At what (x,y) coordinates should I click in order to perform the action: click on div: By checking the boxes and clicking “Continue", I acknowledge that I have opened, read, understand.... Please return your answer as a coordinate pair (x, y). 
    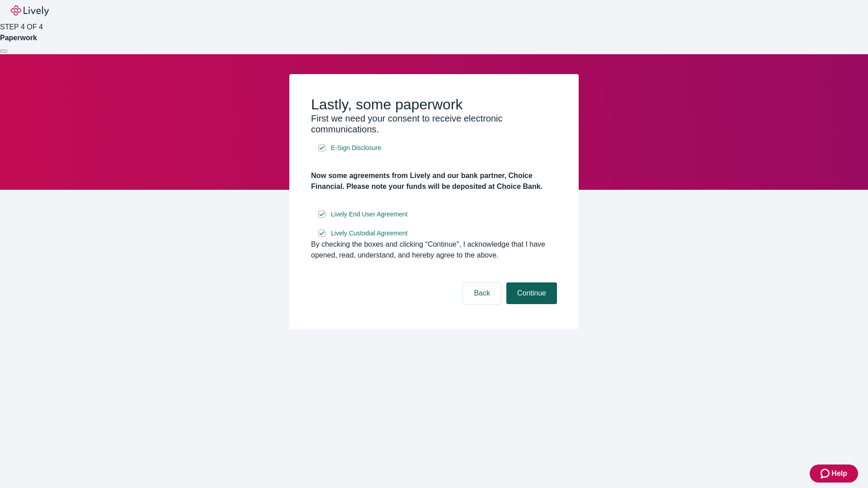
    Looking at the image, I should click on (434, 250).